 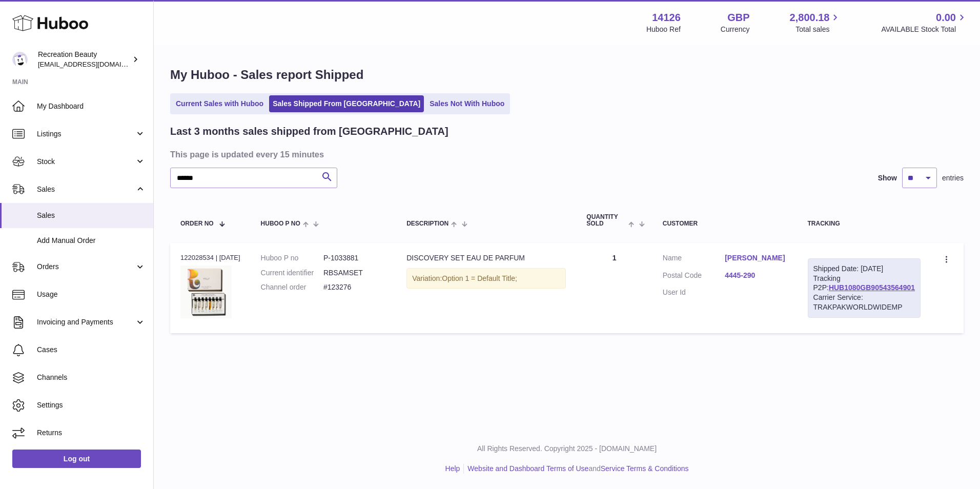 What do you see at coordinates (20, 60) in the screenshot?
I see `img: customercare@recreationbeauty.com` at bounding box center [20, 60].